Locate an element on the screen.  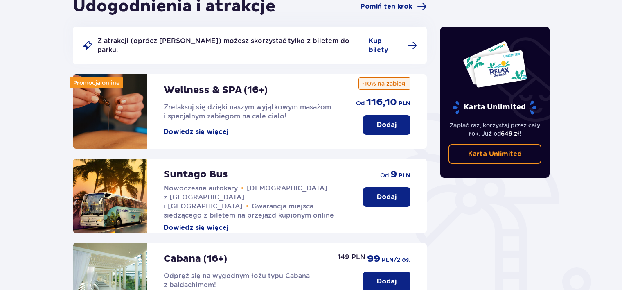
span: PLN /2 os. is located at coordinates (396, 260).